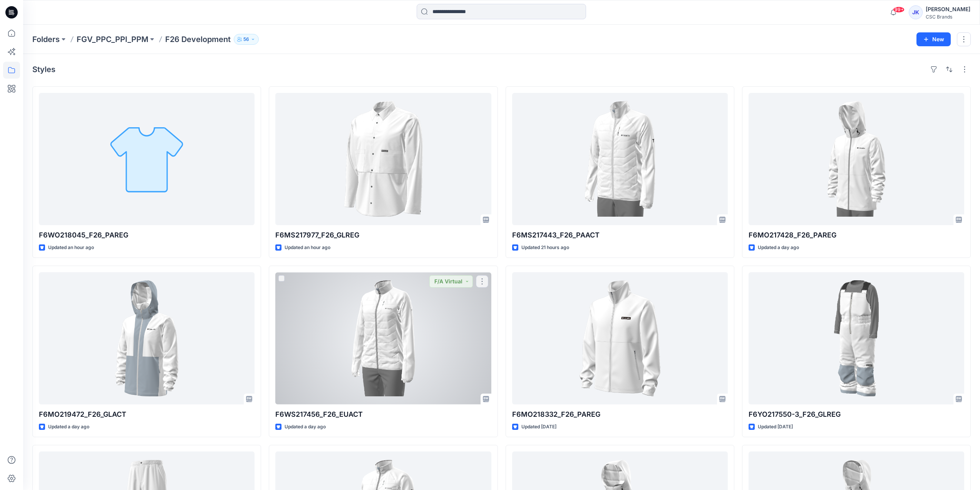 The image size is (980, 490). Describe the element at coordinates (383, 158) in the screenshot. I see `a: F6MS217977_F26_GLREG` at that location.